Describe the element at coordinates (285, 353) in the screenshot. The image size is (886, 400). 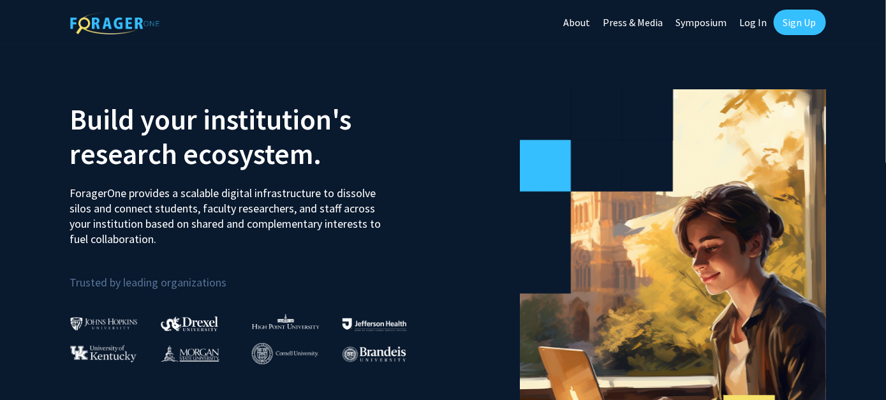
I see `img: Cornell University` at that location.